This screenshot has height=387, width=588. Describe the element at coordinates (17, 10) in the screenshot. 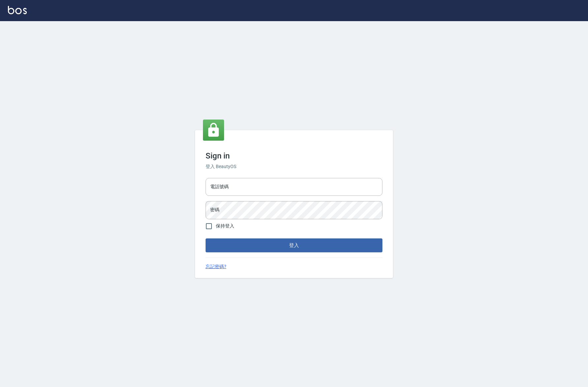

I see `img: Logo` at that location.